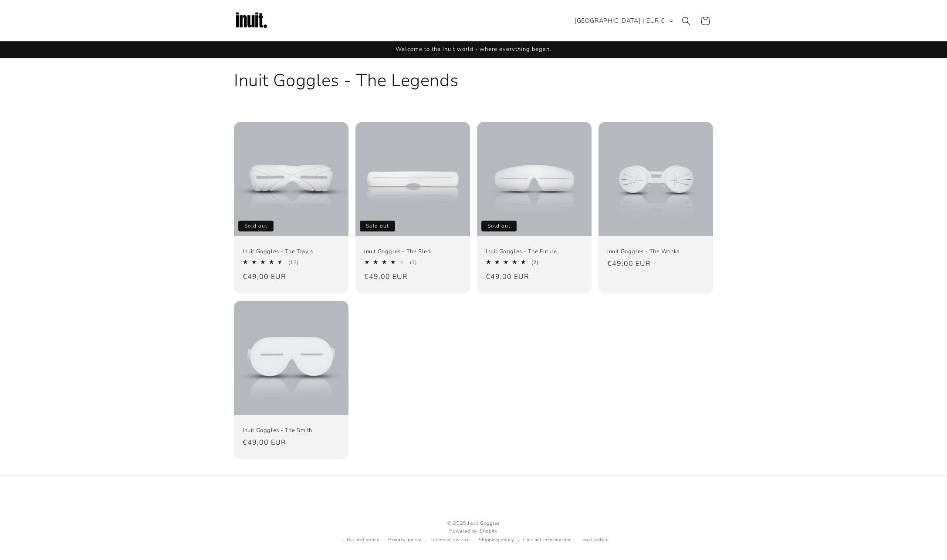 The image size is (947, 560). Describe the element at coordinates (686, 21) in the screenshot. I see `summary: Search` at that location.